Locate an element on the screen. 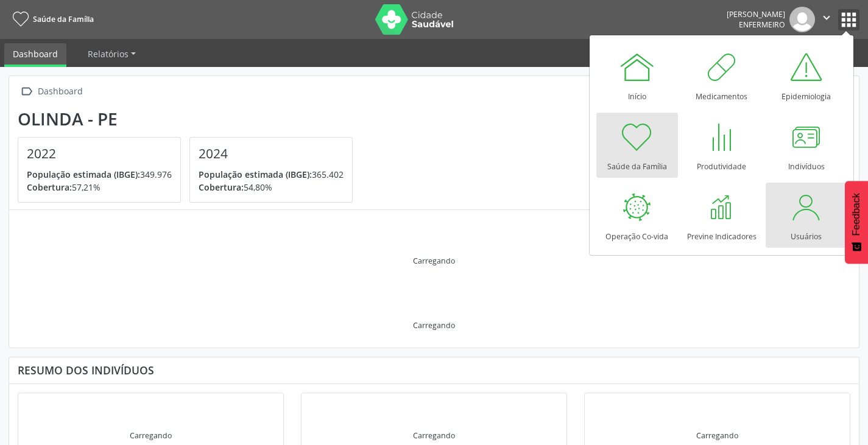 Image resolution: width=868 pixels, height=445 pixels. img: img is located at coordinates (802, 20).